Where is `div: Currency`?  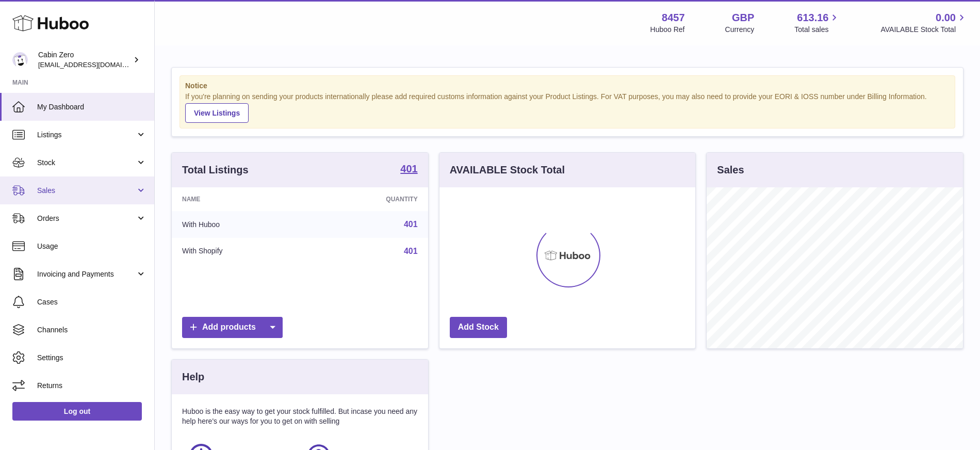 div: Currency is located at coordinates (739, 29).